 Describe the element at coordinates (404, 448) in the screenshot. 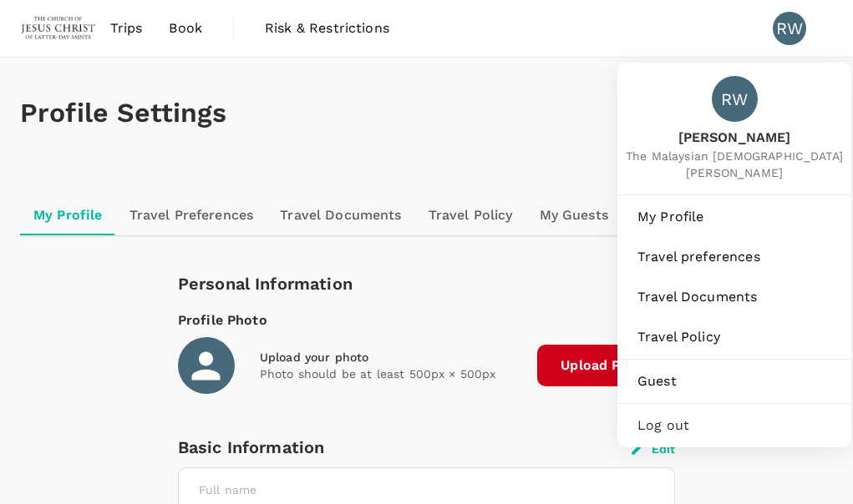

I see `div: Basic Information` at that location.